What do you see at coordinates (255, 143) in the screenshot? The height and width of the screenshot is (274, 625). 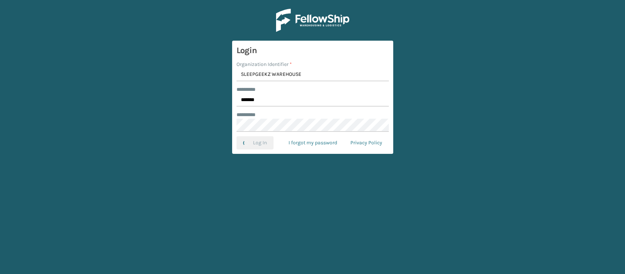 I see `button: Log In` at bounding box center [255, 143].